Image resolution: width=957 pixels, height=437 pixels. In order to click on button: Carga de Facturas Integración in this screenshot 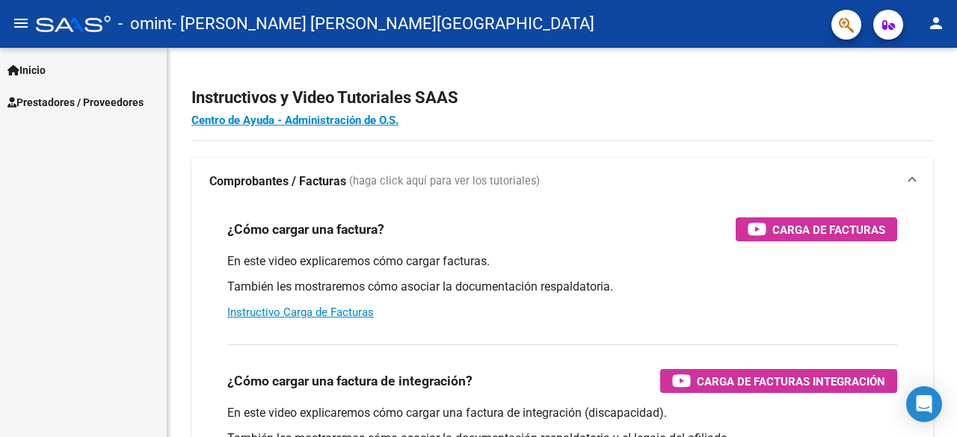, I will do `click(778, 381)`.